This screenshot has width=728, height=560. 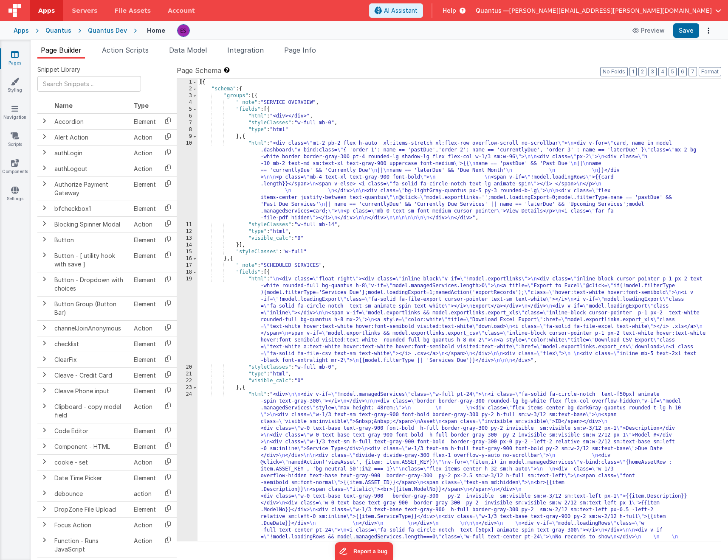 I want to click on td: authLogin, so click(x=90, y=152).